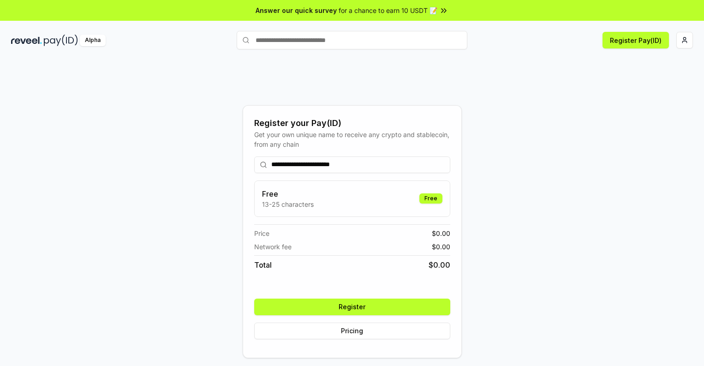 The width and height of the screenshot is (704, 366). I want to click on span: Network fee, so click(273, 247).